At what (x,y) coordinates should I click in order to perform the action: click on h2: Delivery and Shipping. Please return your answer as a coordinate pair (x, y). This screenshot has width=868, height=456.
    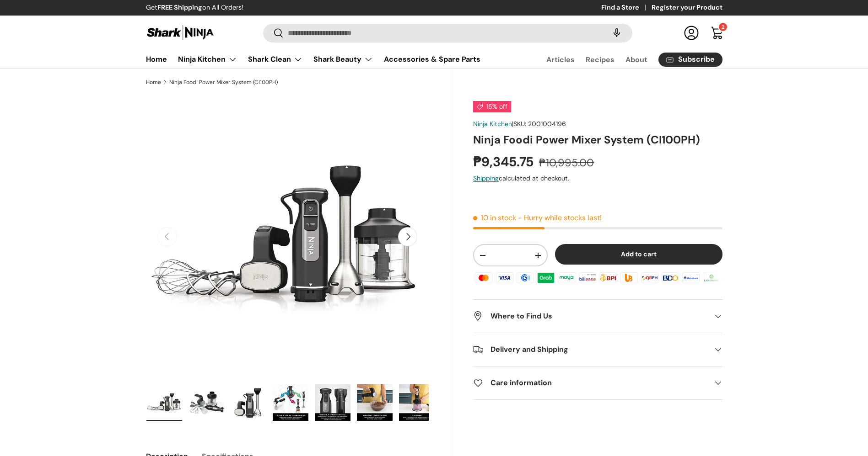
    Looking at the image, I should click on (590, 350).